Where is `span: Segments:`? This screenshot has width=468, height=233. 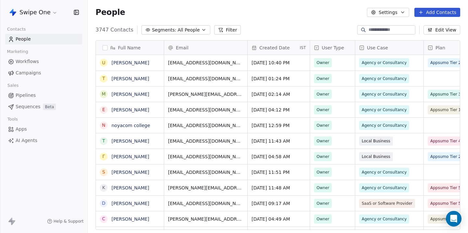
span: Segments: is located at coordinates (164, 30).